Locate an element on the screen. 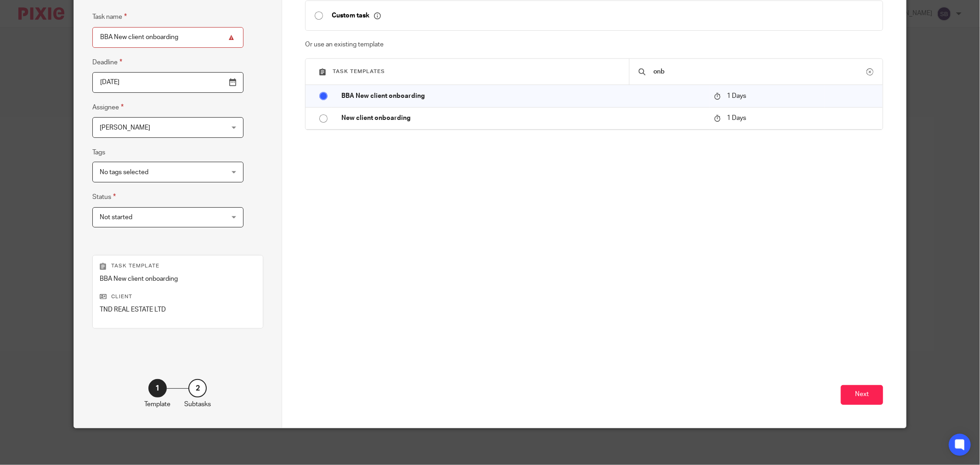  p: Subtasks is located at coordinates (198, 404).